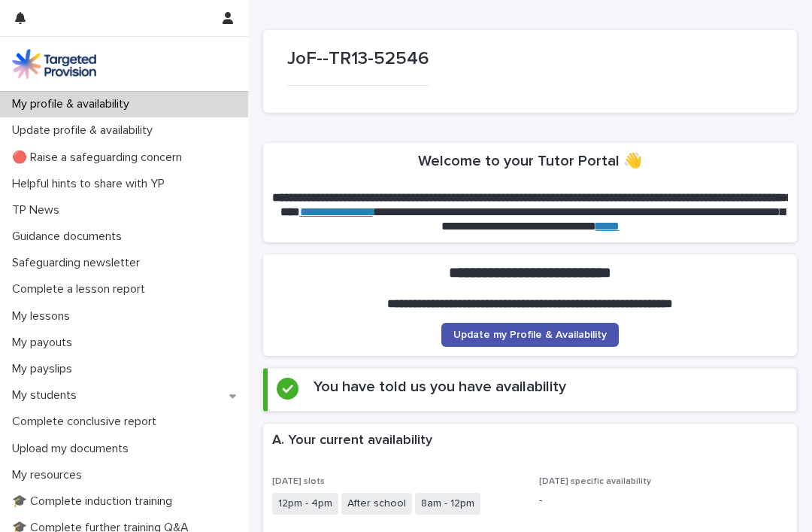 Image resolution: width=812 pixels, height=532 pixels. What do you see at coordinates (74, 104) in the screenshot?
I see `p: My profile & availability` at bounding box center [74, 104].